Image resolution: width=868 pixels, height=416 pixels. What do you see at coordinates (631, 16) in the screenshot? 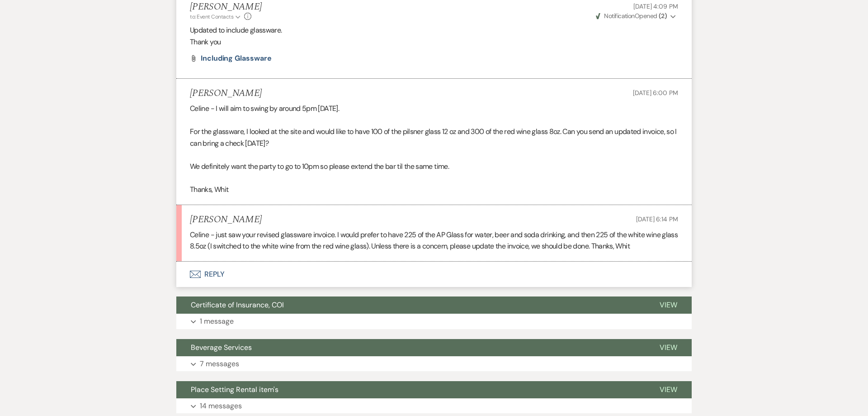
I see `span: Opened` at bounding box center [631, 16].